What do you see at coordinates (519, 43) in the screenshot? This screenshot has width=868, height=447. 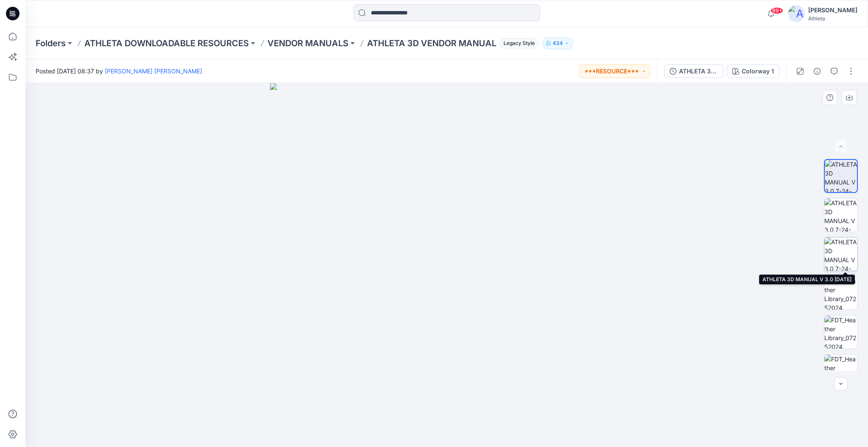 I see `span: Legacy Style` at bounding box center [519, 43].